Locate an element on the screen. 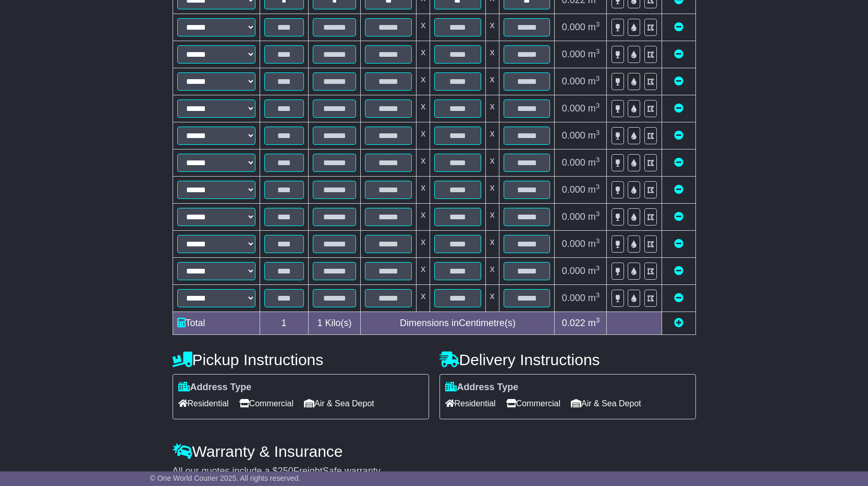  td: 1 is located at coordinates (284, 323).